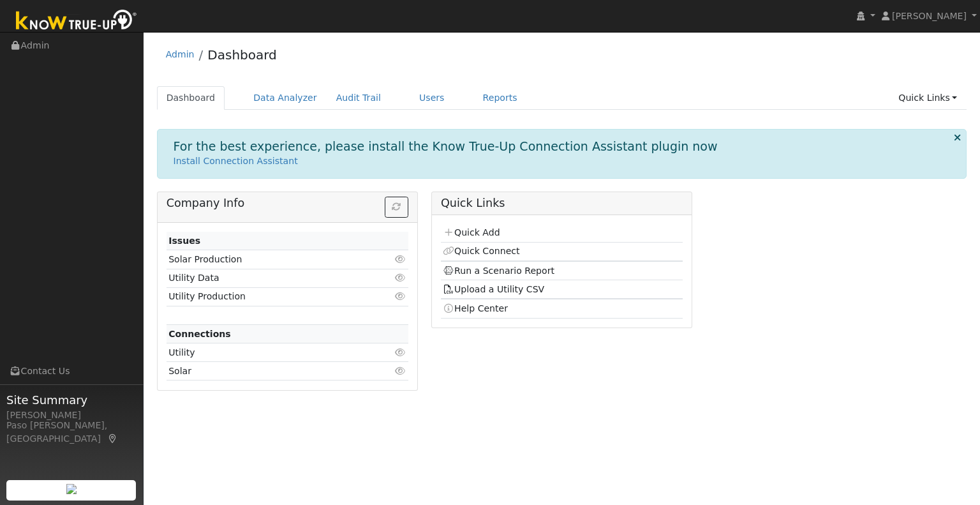  I want to click on a: Run a Scenario Report, so click(499, 271).